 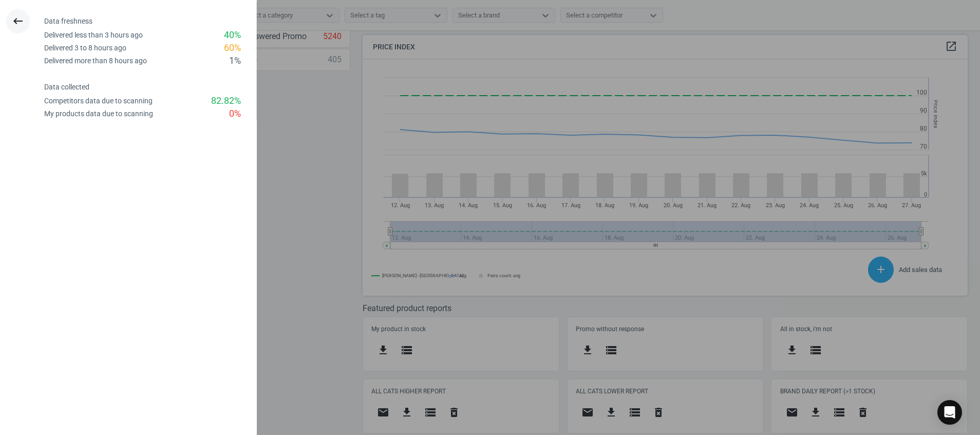 What do you see at coordinates (950, 412) in the screenshot?
I see `div: Open Intercom Messenger` at bounding box center [950, 412].